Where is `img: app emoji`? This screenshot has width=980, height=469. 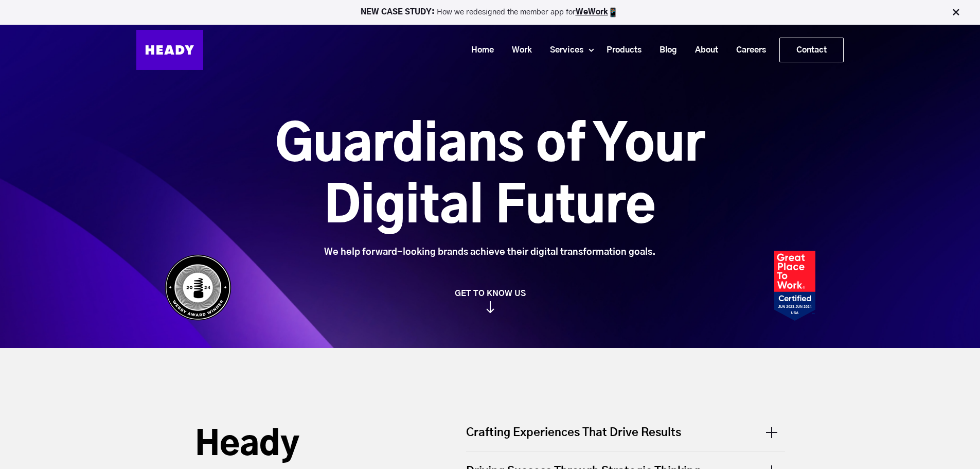 img: app emoji is located at coordinates (613, 13).